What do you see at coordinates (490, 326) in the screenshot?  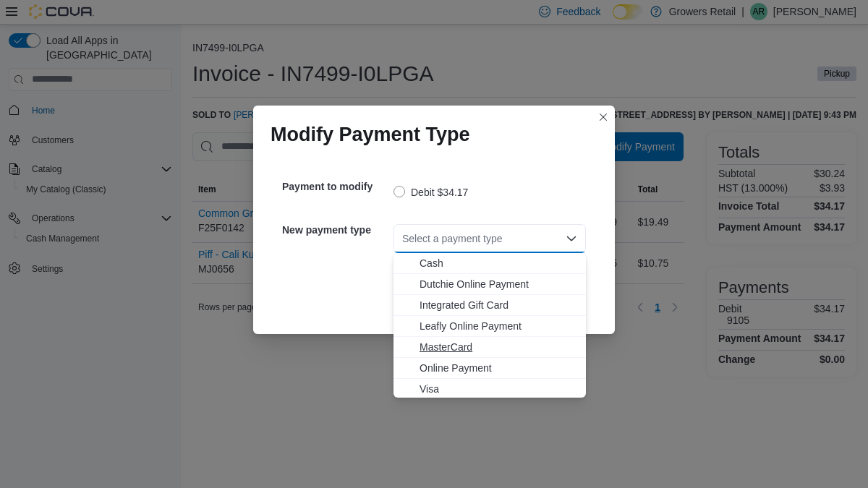 I see `div: Choose from the following options` at bounding box center [490, 326].